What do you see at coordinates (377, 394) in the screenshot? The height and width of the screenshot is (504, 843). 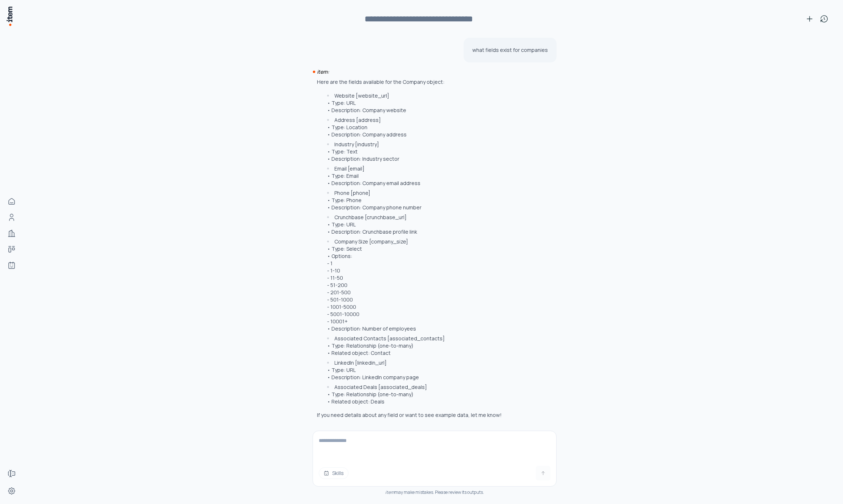 I see `p: Associated Deals [associated_deals] • Type: Relationship (one-to-many) • Related object: Deals` at bounding box center [377, 394].